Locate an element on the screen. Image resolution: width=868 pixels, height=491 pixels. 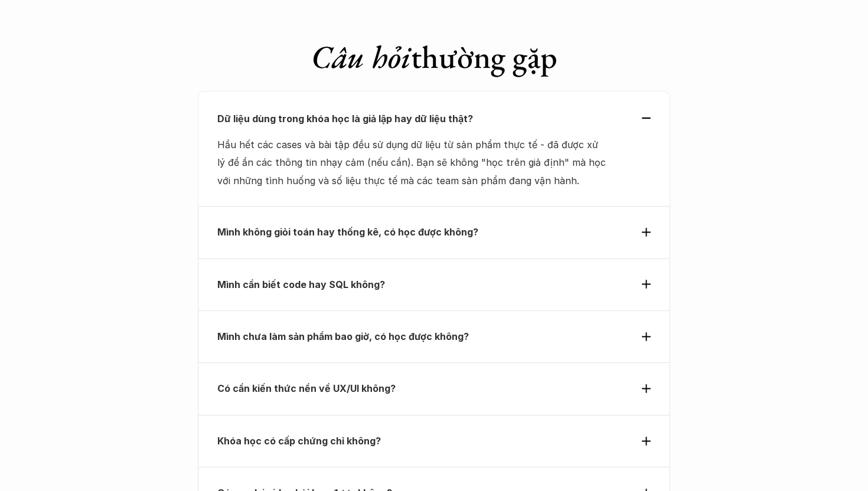
h1: thường gặp is located at coordinates (434, 56).